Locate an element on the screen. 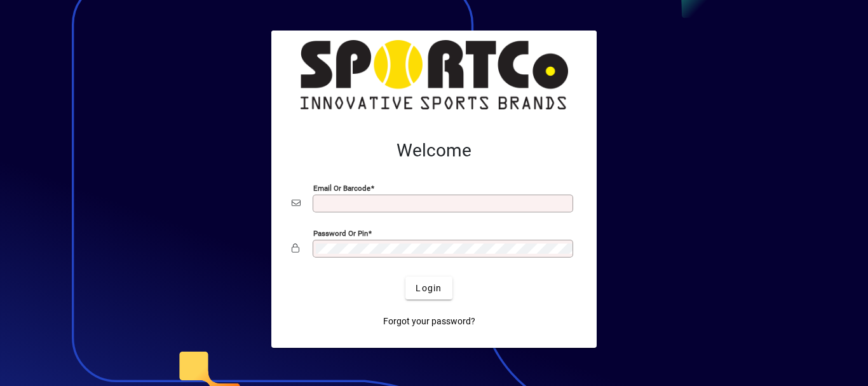 The width and height of the screenshot is (868, 386). mat-label: Email or Barcode is located at coordinates (342, 188).